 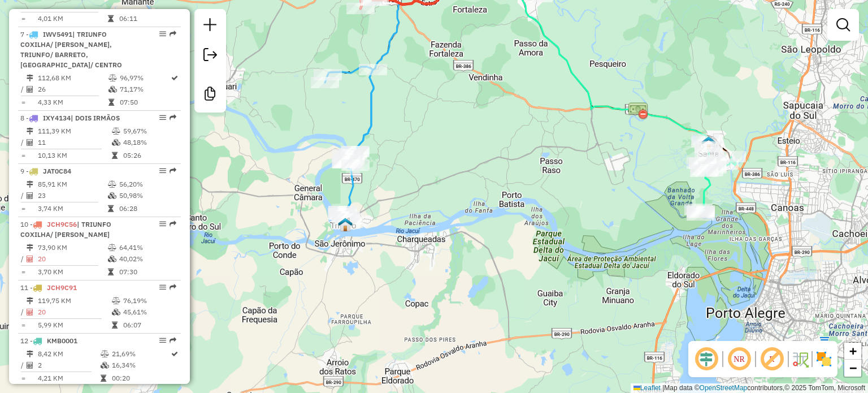 What do you see at coordinates (345, 224) in the screenshot?
I see `img: Triunfo` at bounding box center [345, 224].